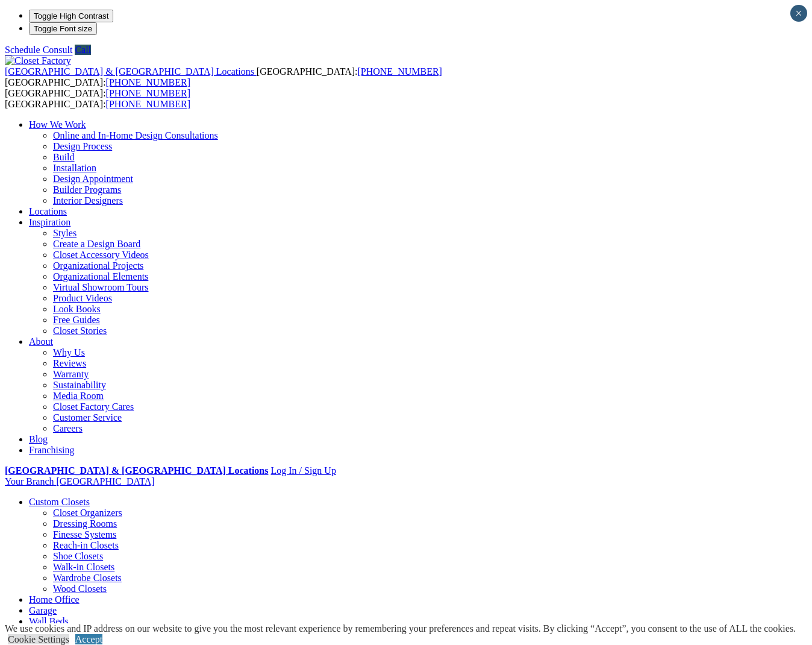  What do you see at coordinates (100, 254) in the screenshot?
I see `a: Closet Accessory Videos` at bounding box center [100, 254].